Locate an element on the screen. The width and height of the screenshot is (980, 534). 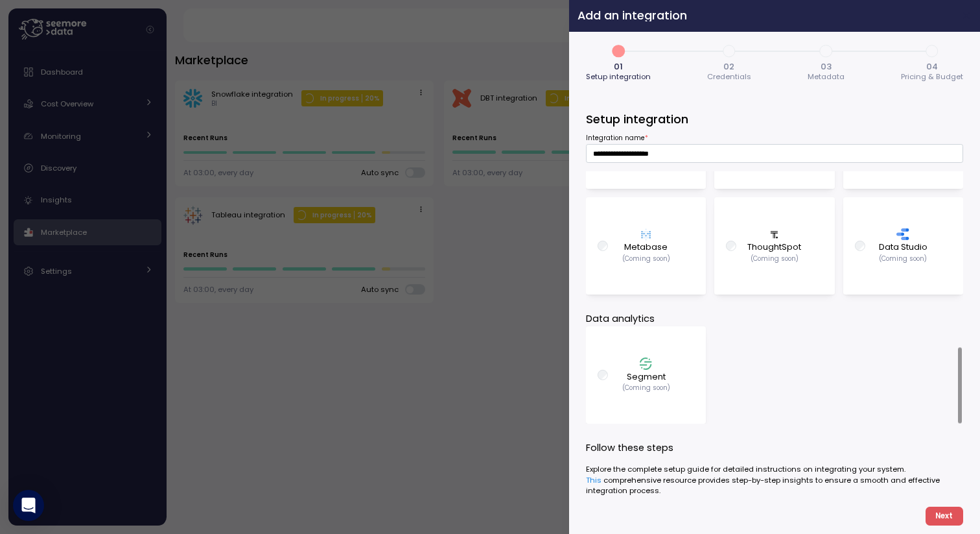
p: Follow these steps is located at coordinates (775, 448).